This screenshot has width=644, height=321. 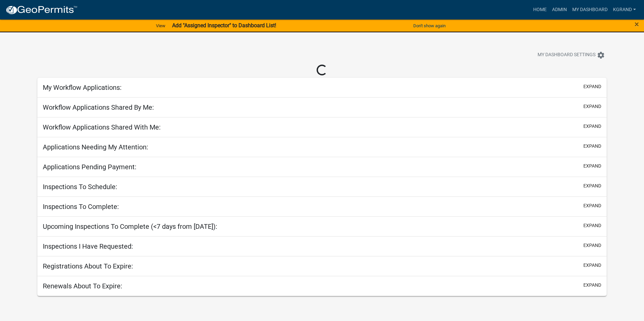 I want to click on i: settings, so click(x=600, y=55).